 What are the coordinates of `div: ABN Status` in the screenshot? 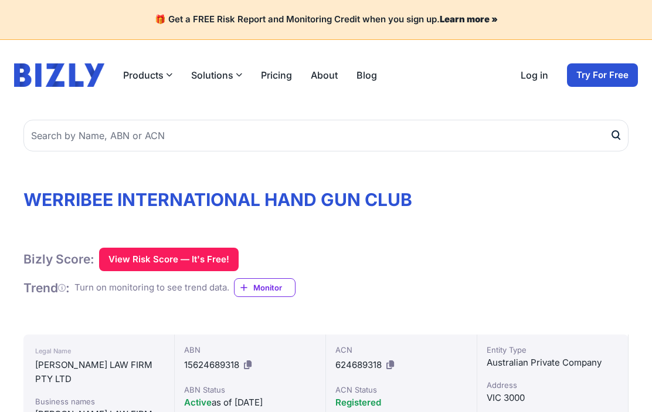 It's located at (250, 389).